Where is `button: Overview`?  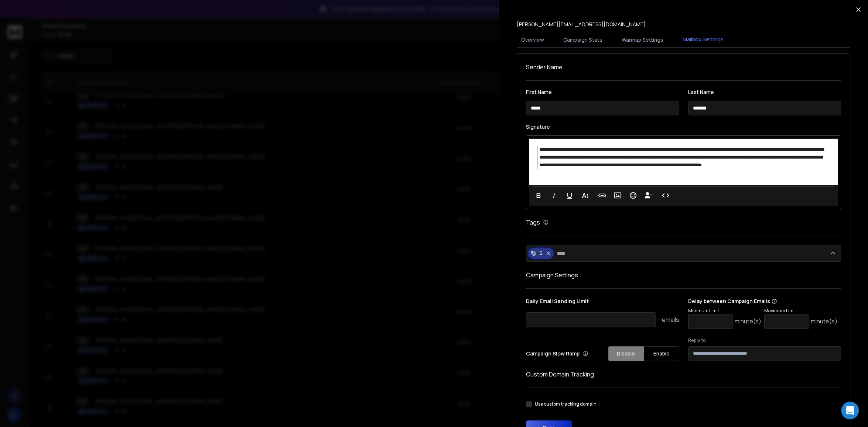
button: Overview is located at coordinates (533, 40).